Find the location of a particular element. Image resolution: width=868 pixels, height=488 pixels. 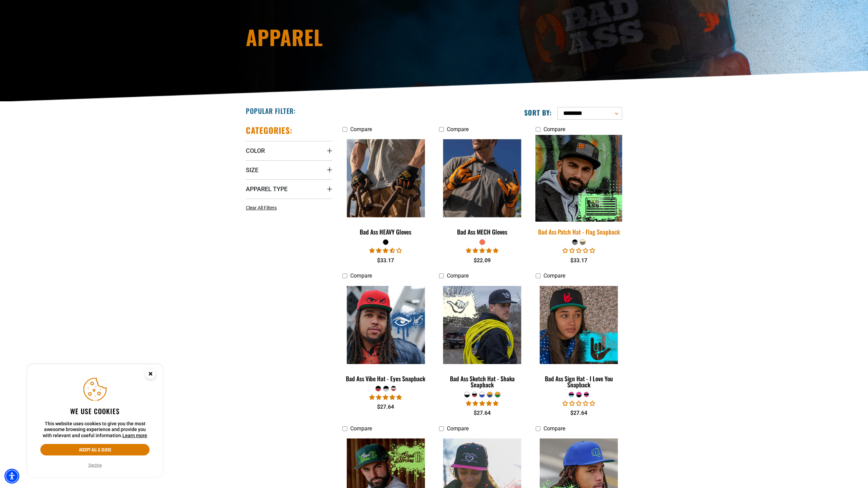

a: Red Bad Ass Vibe Hat - Eyes Snapback is located at coordinates (385, 334).